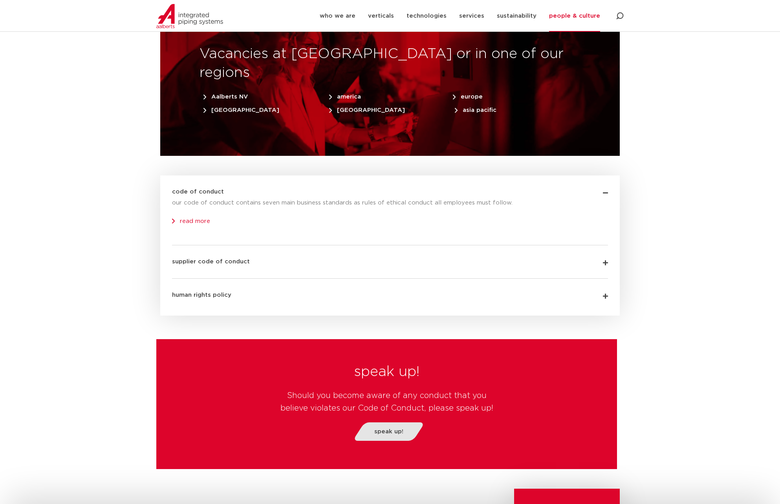  What do you see at coordinates (386, 372) in the screenshot?
I see `h2: speak up!` at bounding box center [386, 372].